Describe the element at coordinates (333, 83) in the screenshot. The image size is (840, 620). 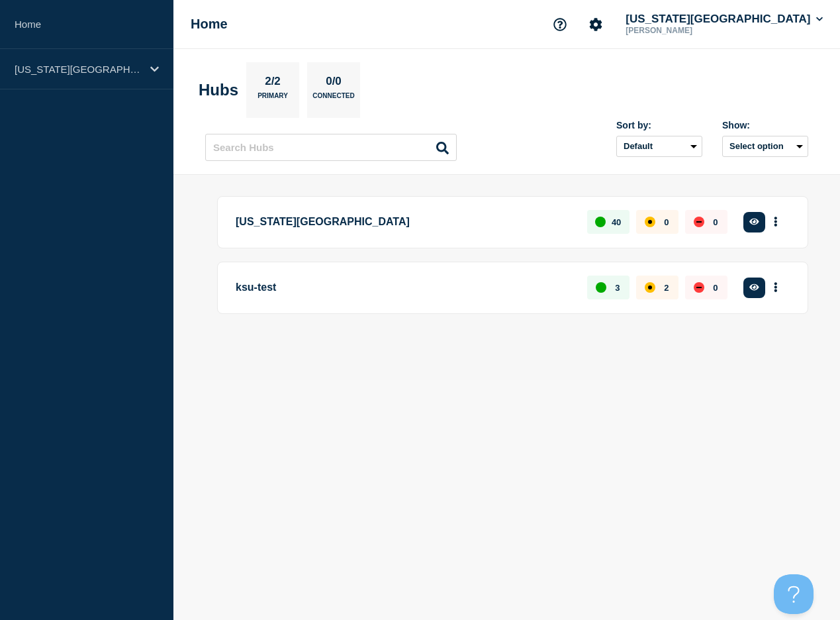
I see `p: 0/0` at that location.